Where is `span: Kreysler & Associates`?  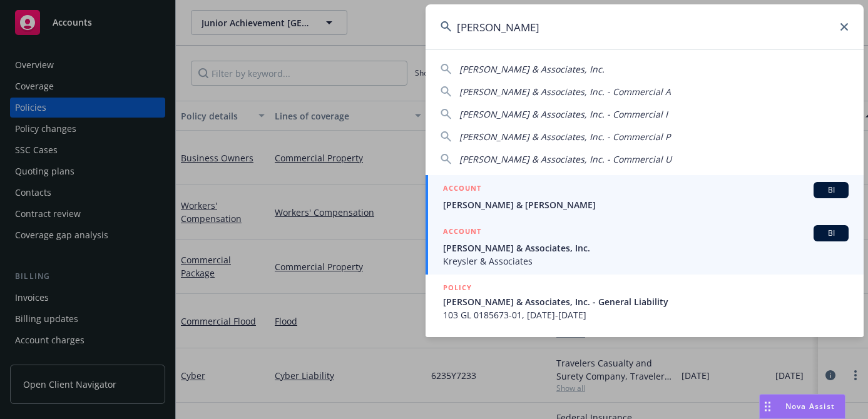
span: Kreysler & Associates is located at coordinates (646, 261).